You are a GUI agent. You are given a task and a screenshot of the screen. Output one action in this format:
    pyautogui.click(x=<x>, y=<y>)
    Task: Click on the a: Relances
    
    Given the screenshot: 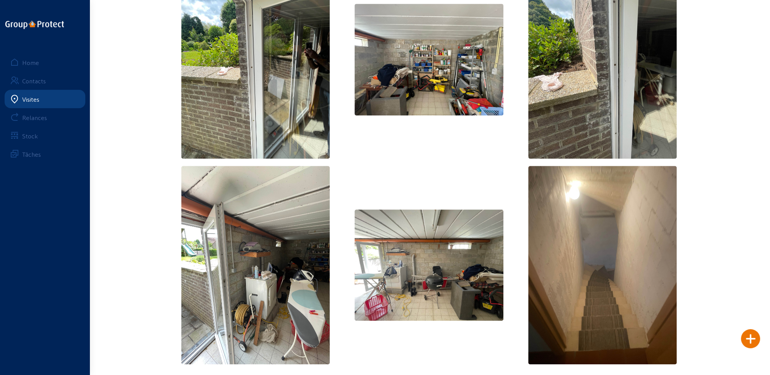 What is the action you would take?
    pyautogui.click(x=45, y=117)
    